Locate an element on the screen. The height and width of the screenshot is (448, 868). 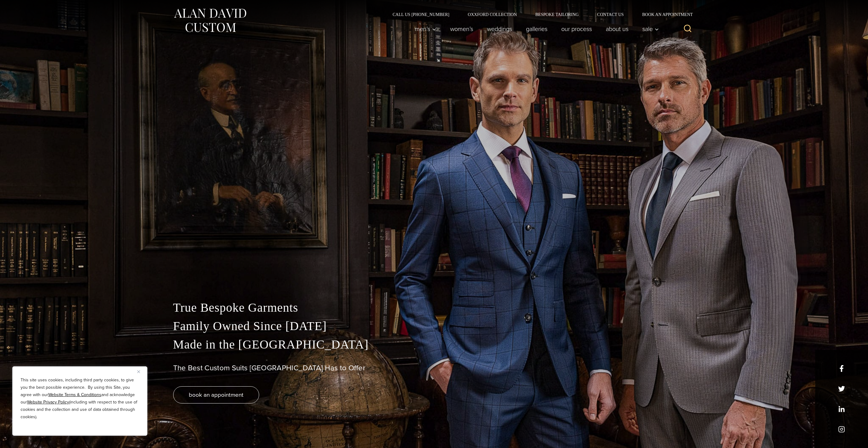
nav: Secondary Navigation is located at coordinates (539, 14).